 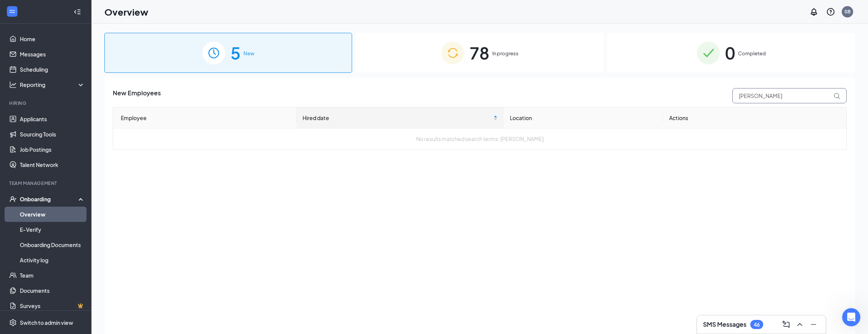 What do you see at coordinates (81, 182) in the screenshot?
I see `div: joined the conversation` at bounding box center [81, 182].